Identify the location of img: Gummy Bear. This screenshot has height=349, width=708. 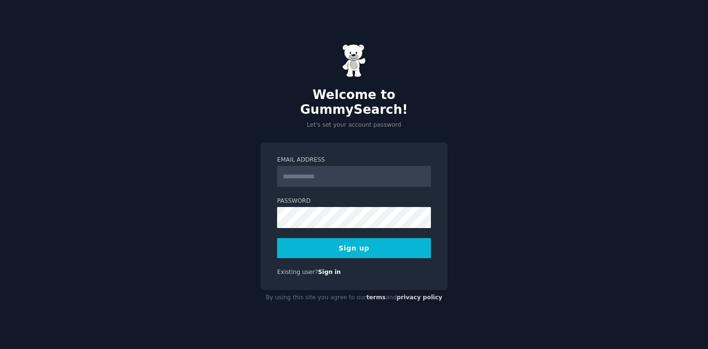
(354, 61).